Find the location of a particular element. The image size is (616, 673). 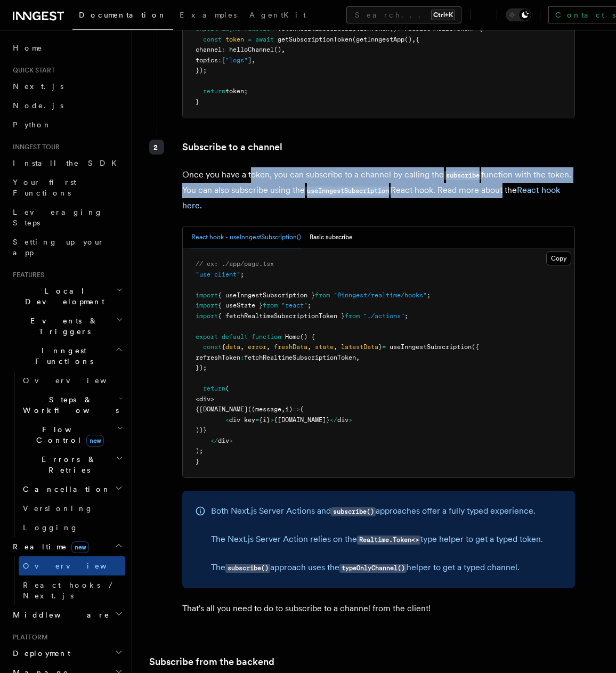

span: "use client" is located at coordinates (218, 274).